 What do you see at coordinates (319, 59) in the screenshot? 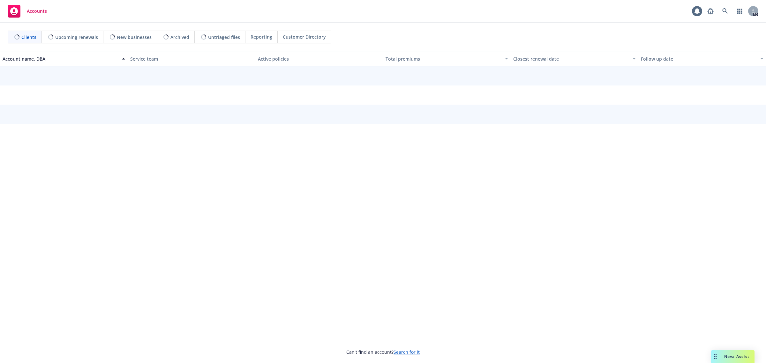
I see `button: Active policies` at bounding box center [319, 59].